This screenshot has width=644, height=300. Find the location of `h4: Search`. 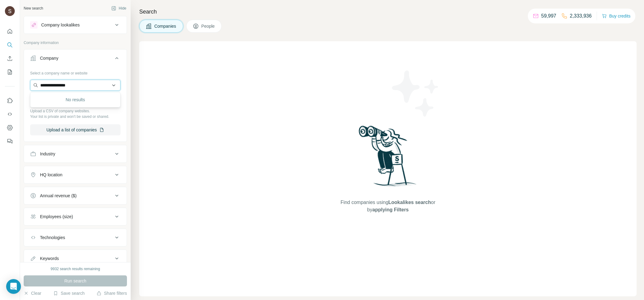

h4: Search is located at coordinates (388, 12).